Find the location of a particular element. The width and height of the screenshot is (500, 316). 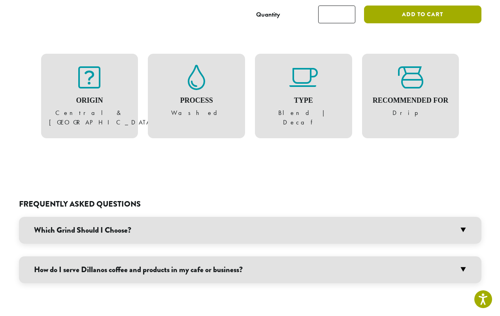

button: Add to cart is located at coordinates (423, 14).